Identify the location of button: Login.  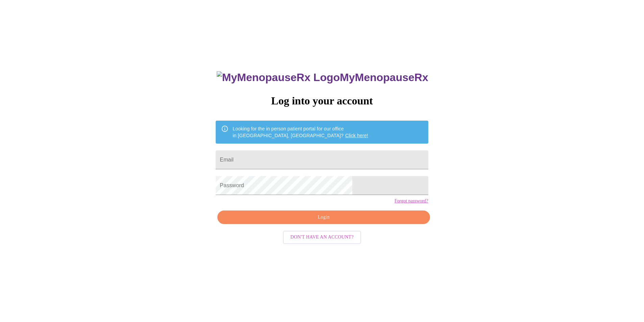
(324, 217).